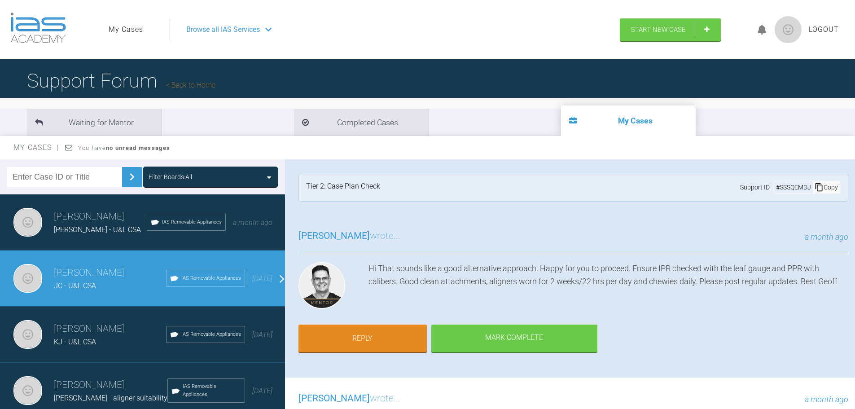  What do you see at coordinates (138, 148) in the screenshot?
I see `strong: no unread messages` at bounding box center [138, 148].